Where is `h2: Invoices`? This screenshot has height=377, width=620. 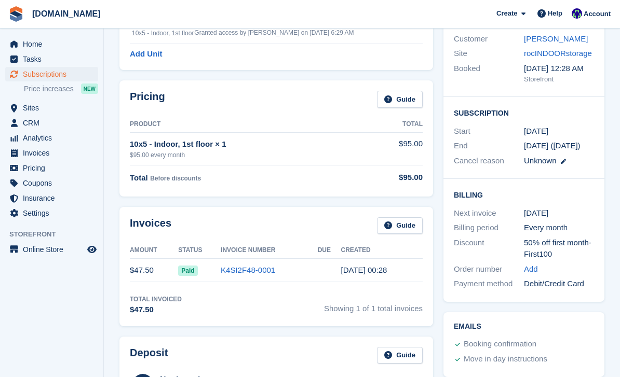
h2: Invoices is located at coordinates (150, 226).